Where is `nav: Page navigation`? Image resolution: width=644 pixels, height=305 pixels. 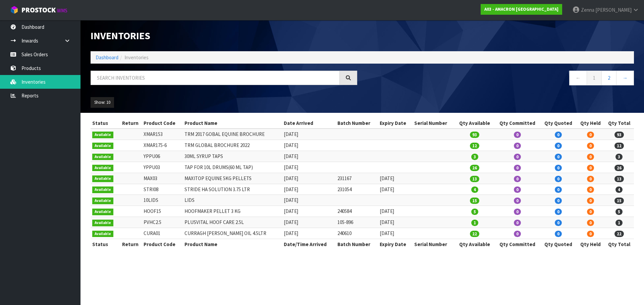 nav: Page navigation is located at coordinates (500, 79).